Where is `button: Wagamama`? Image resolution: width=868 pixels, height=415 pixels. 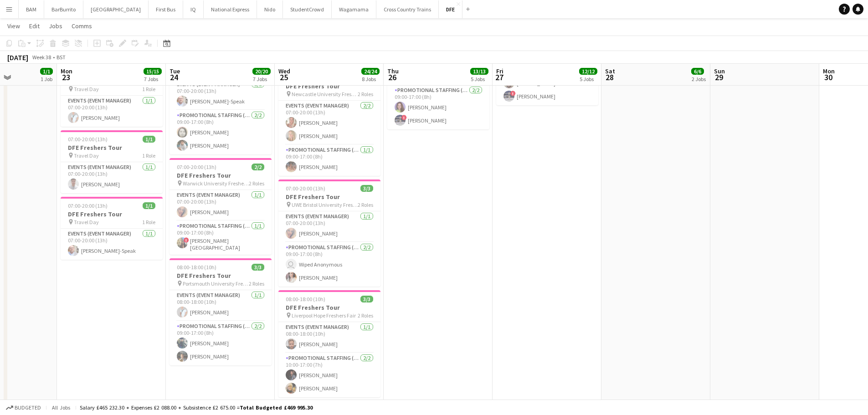 button: Wagamama is located at coordinates (354, 9).